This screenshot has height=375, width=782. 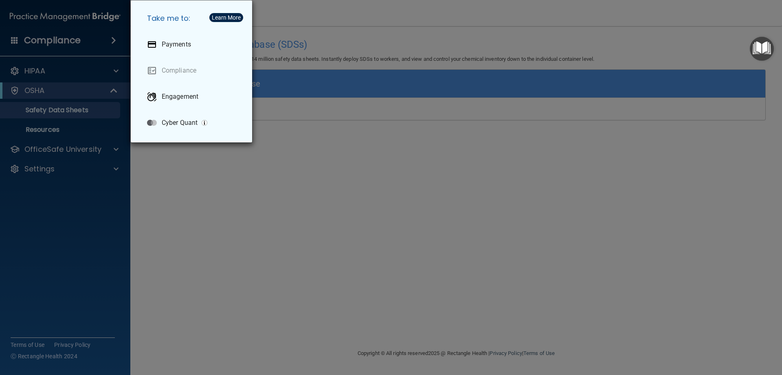 What do you see at coordinates (193, 18) in the screenshot?
I see `h5: Take me to:` at bounding box center [193, 18].